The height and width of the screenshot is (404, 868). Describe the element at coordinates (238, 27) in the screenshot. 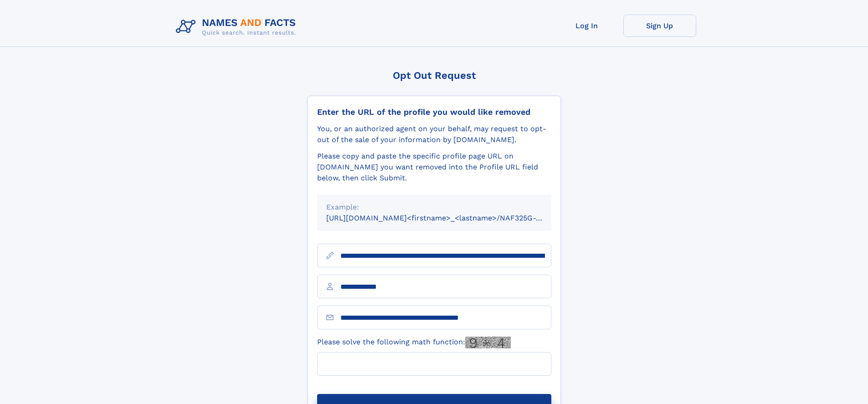

I see `img: Logo Names and Facts` at that location.